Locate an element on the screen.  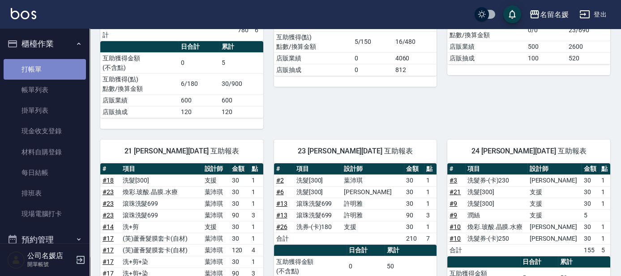
th: 累計 is located at coordinates (410, 251).